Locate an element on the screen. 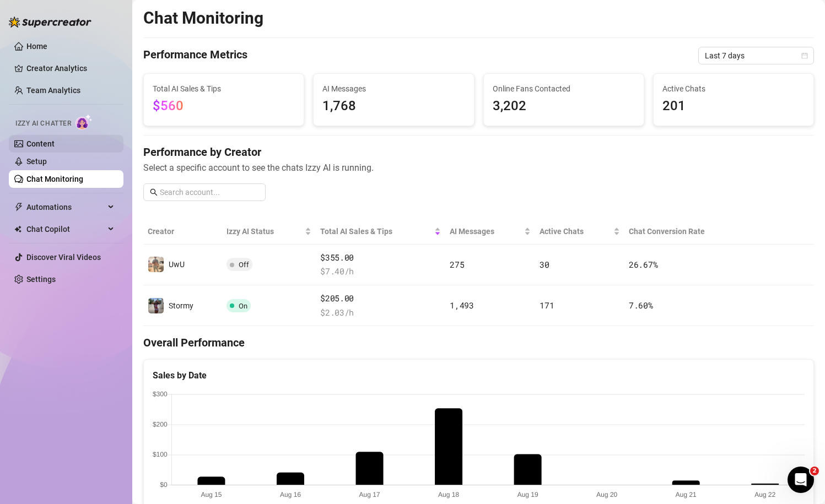  span: $ 7.40 /h is located at coordinates (380, 272).